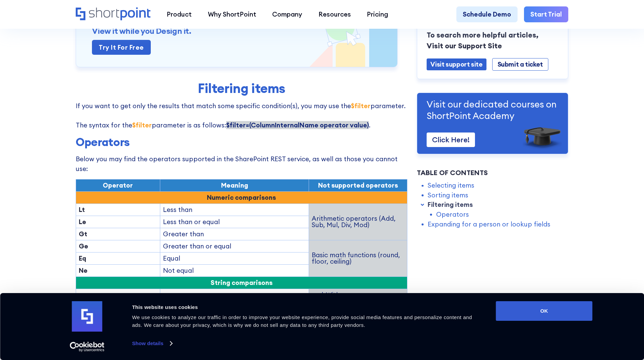  Describe the element at coordinates (232, 14) in the screenshot. I see `a: Why ShortPoint` at that location.